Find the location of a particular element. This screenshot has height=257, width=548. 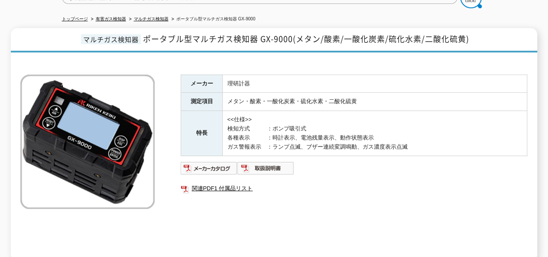

li: ポータブル型マルチガス検知器 GX-9000 is located at coordinates (213, 19).